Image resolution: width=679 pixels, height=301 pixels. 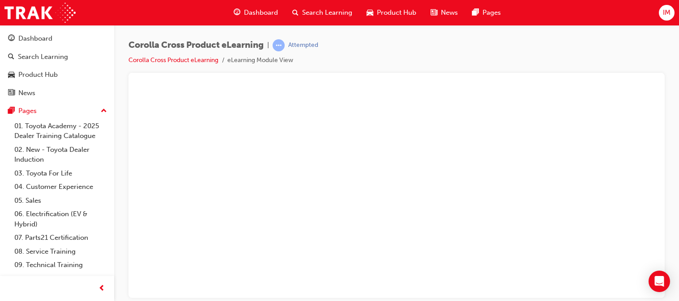 I want to click on span: Product Hub, so click(x=396, y=13).